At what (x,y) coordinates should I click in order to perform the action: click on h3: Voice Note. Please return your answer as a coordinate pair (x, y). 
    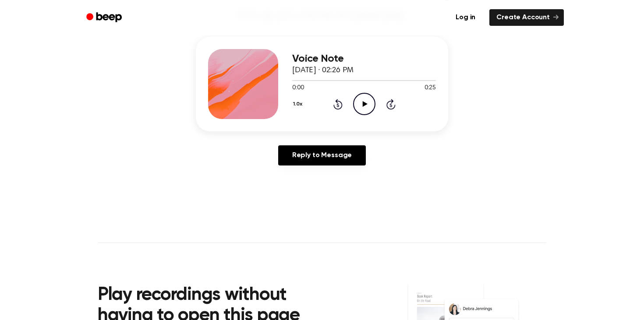
    Looking at the image, I should click on (364, 58).